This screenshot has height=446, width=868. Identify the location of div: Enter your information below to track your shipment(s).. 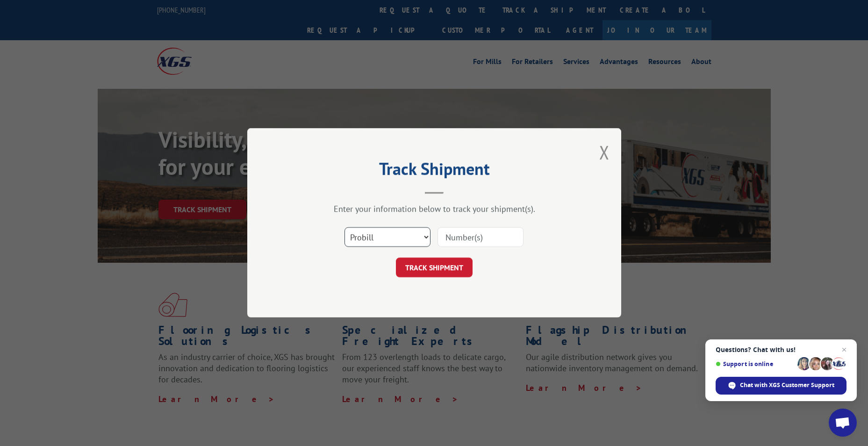
(434, 209).